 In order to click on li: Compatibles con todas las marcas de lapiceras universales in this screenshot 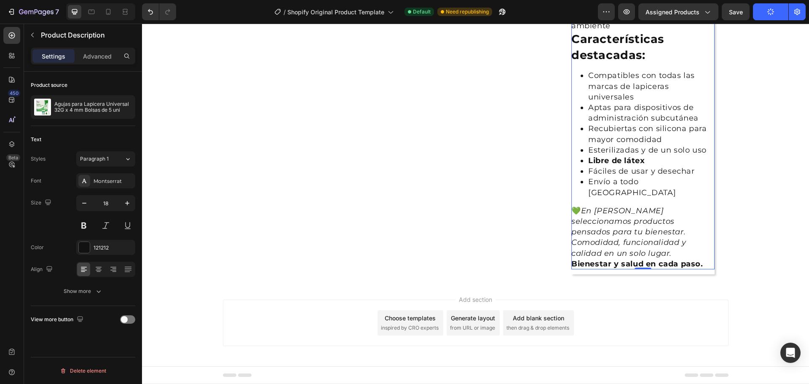, I will do `click(509, 63)`.